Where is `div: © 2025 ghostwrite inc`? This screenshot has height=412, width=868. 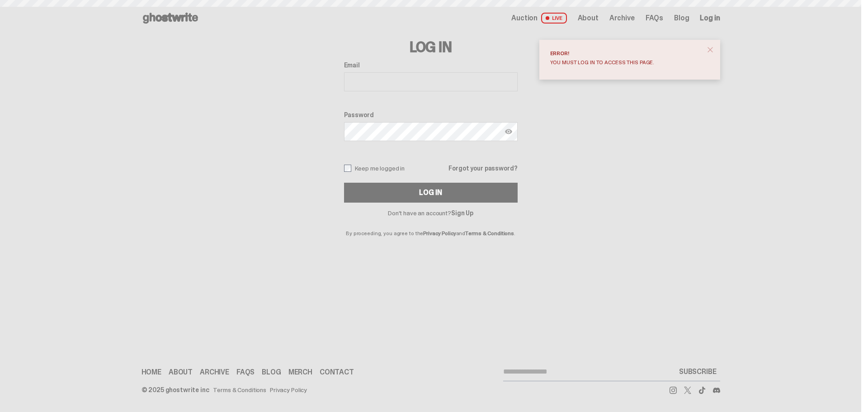 div: © 2025 ghostwrite inc is located at coordinates (175, 390).